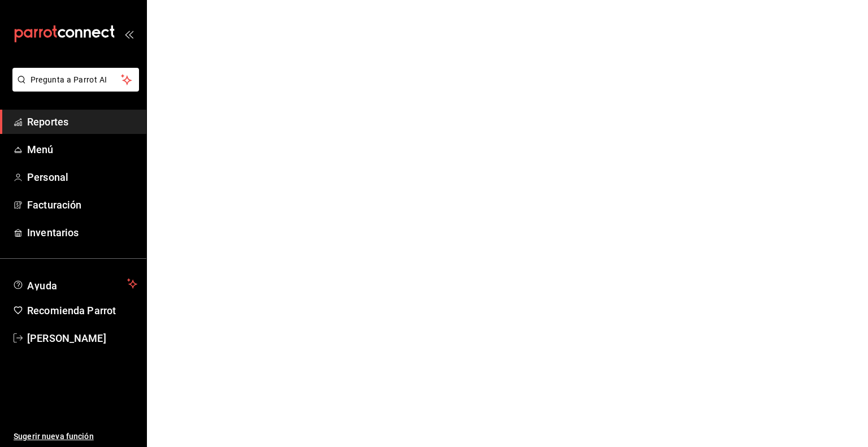 Image resolution: width=868 pixels, height=447 pixels. Describe the element at coordinates (82, 204) in the screenshot. I see `span: Facturación` at that location.